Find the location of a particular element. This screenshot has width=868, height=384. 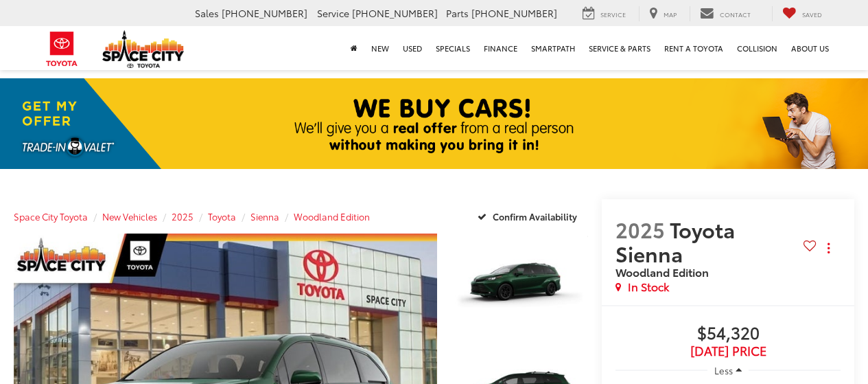

a: New Vehicles is located at coordinates (130, 217).